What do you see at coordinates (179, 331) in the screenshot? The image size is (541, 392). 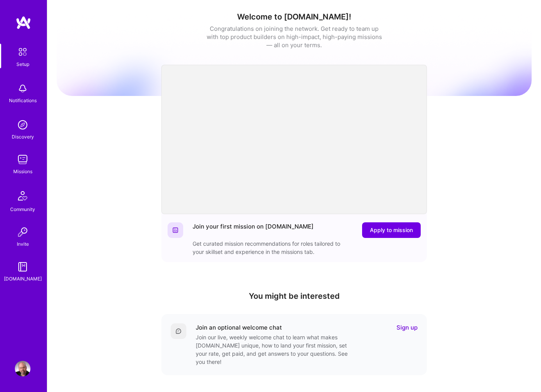 I see `img: Comment` at bounding box center [179, 331].